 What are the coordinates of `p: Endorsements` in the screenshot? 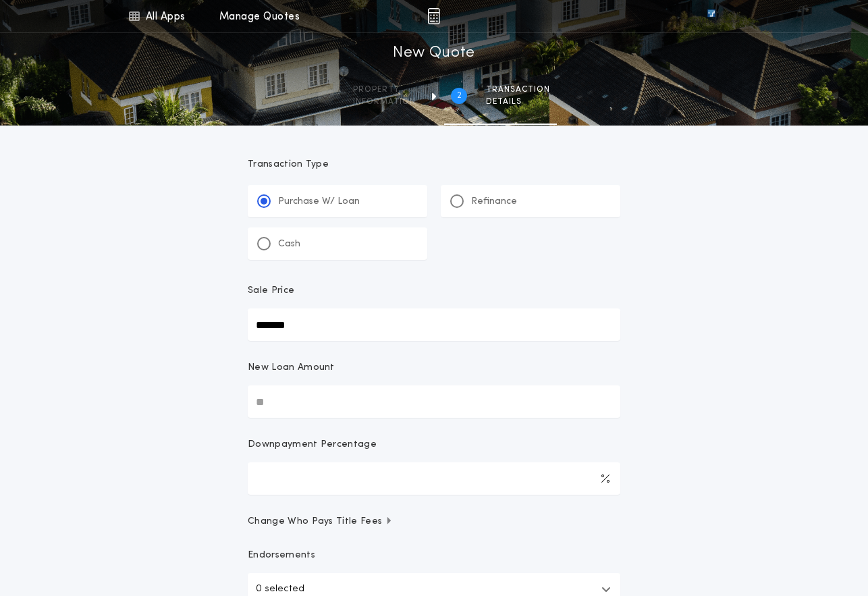 It's located at (434, 556).